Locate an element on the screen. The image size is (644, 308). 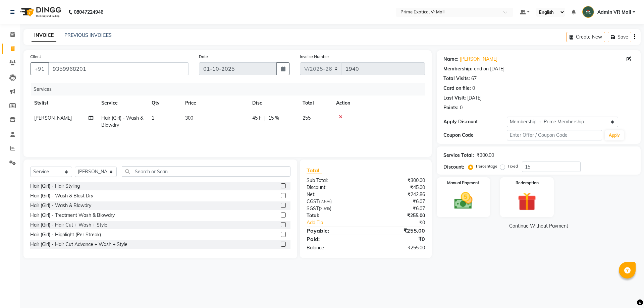
div: Total: is located at coordinates (333, 215).